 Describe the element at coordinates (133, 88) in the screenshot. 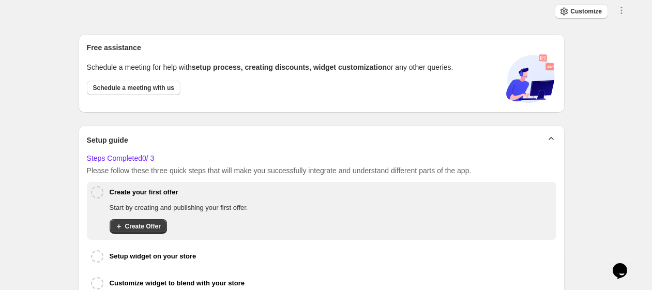

I see `a: Schedule a meeting with us` at that location.